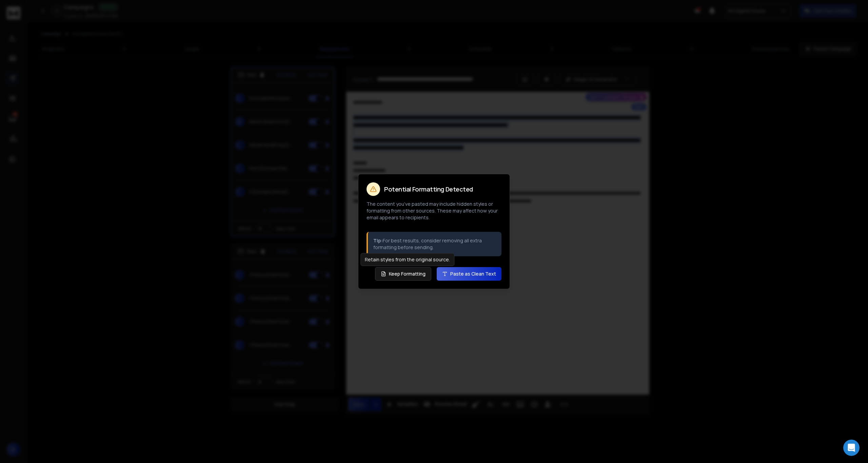  I want to click on div: Retain styles from the original source., so click(408, 260).